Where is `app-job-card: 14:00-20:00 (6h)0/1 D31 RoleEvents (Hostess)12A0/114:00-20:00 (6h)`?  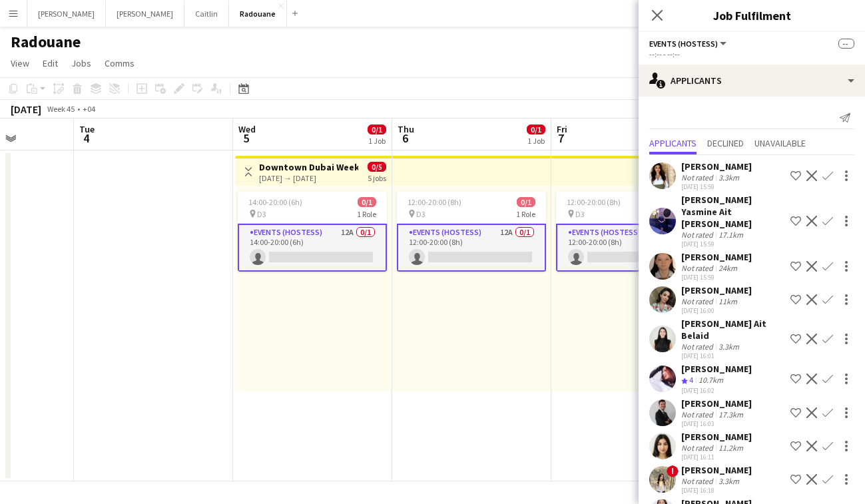
app-job-card: 14:00-20:00 (6h)0/1 D31 RoleEvents (Hostess)12A0/114:00-20:00 (6h) is located at coordinates (313, 231).